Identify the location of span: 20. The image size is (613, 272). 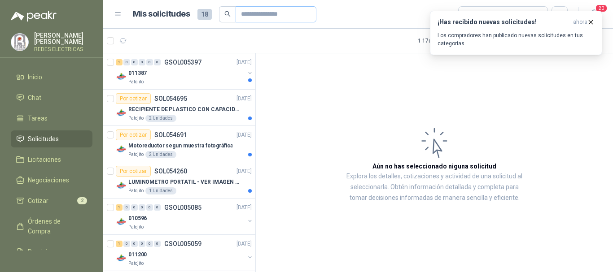
(601, 8).